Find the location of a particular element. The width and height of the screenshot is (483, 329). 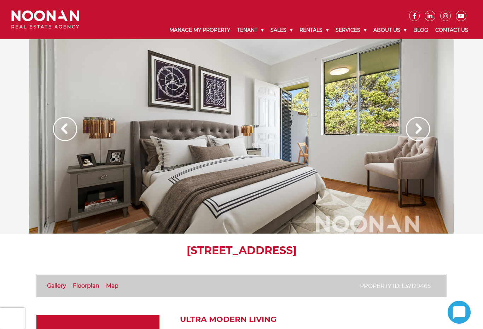

a: Sales is located at coordinates (281, 30).